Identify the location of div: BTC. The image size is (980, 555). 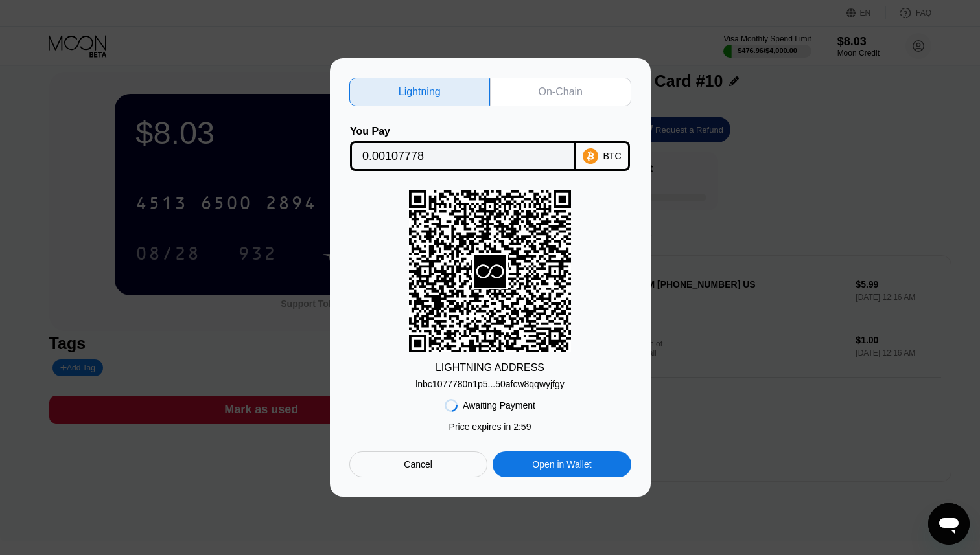
(612, 156).